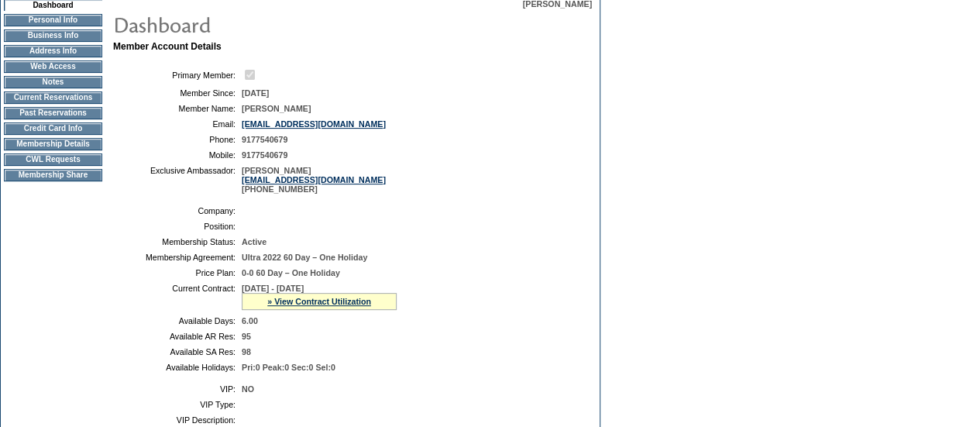 The height and width of the screenshot is (427, 980). Describe the element at coordinates (249, 321) in the screenshot. I see `span: 6.00` at that location.